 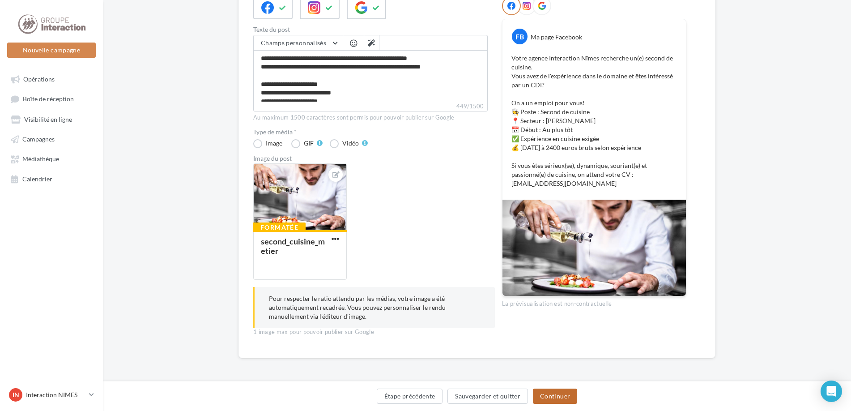 I want to click on span: Opérations, so click(x=39, y=79).